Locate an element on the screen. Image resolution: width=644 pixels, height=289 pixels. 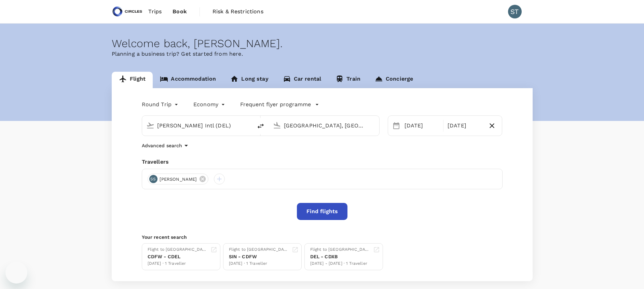
img: Circles is located at coordinates (128, 11).